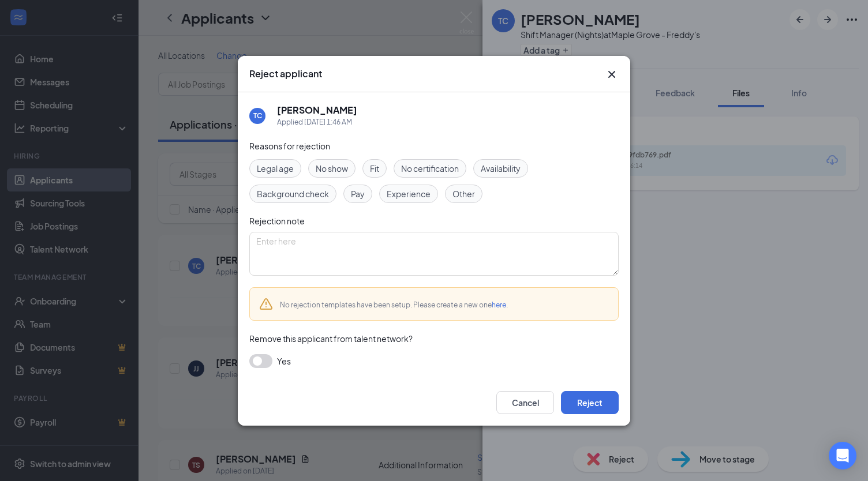 This screenshot has width=868, height=481. What do you see at coordinates (257, 115) in the screenshot?
I see `div: TC` at bounding box center [257, 115].